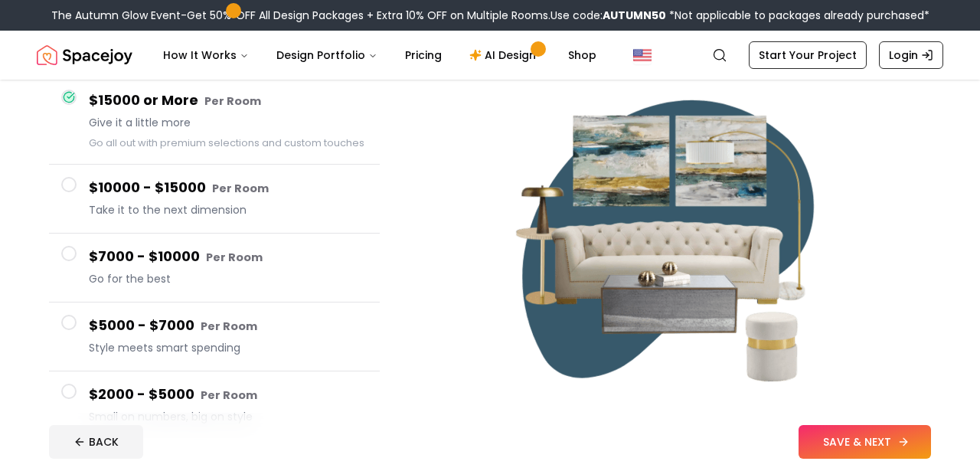 This screenshot has width=980, height=471. What do you see at coordinates (228, 278) in the screenshot?
I see `span: Go for the best` at bounding box center [228, 278].